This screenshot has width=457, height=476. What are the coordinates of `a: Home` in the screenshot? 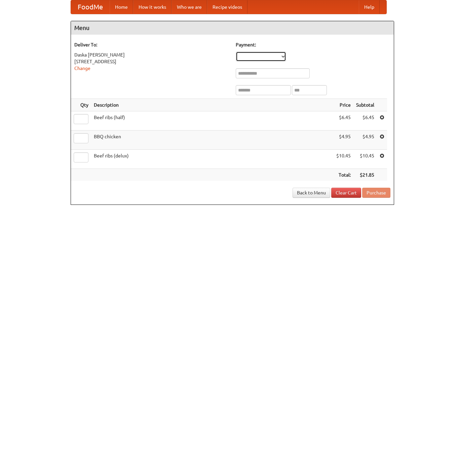 It's located at (121, 7).